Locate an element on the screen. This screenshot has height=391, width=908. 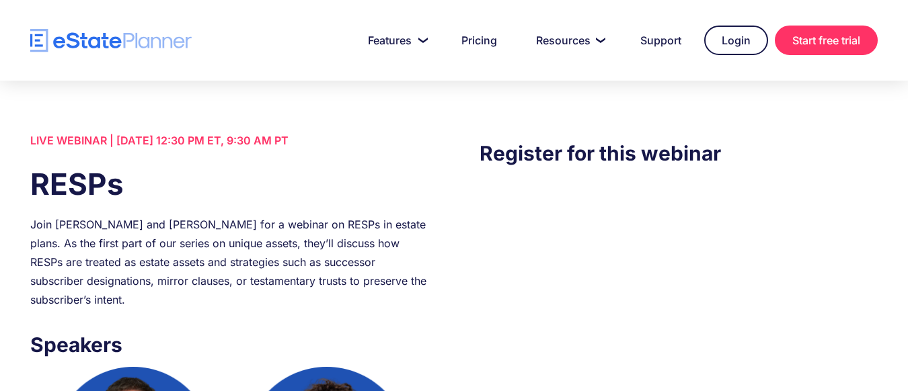
h3: Speakers is located at coordinates (229, 345).